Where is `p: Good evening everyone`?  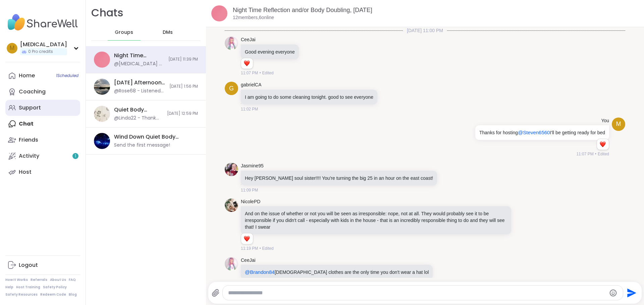 p: Good evening everyone is located at coordinates (269, 52).